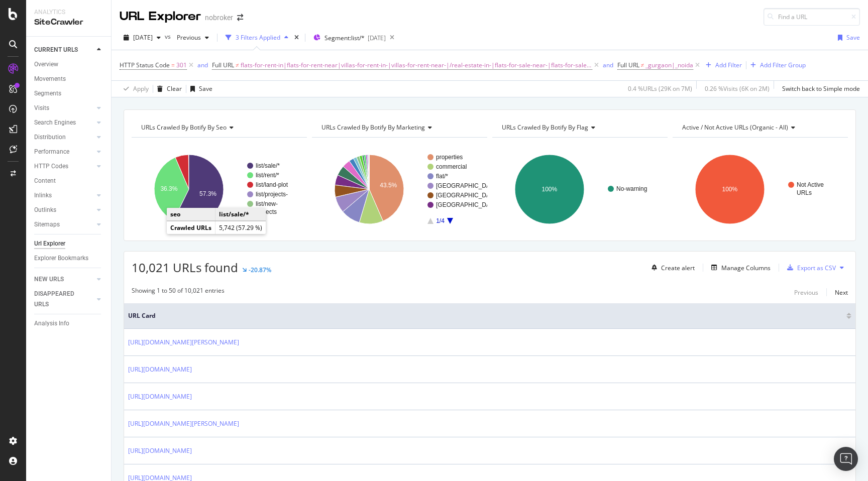 Image resolution: width=868 pixels, height=481 pixels. Describe the element at coordinates (50, 79) in the screenshot. I see `div: Movements` at that location.